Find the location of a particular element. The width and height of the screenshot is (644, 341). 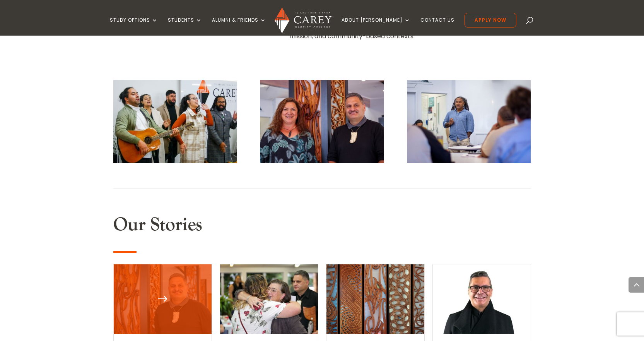

a: Contact Us is located at coordinates (437, 26).